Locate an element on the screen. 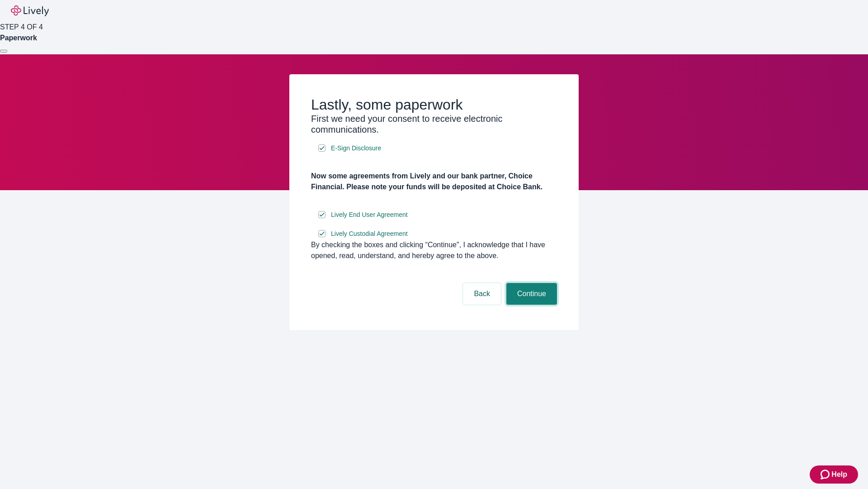  div: By checking the boxes and clicking “Continue", I acknowledge that I have opened, read, understand... is located at coordinates (434, 250).